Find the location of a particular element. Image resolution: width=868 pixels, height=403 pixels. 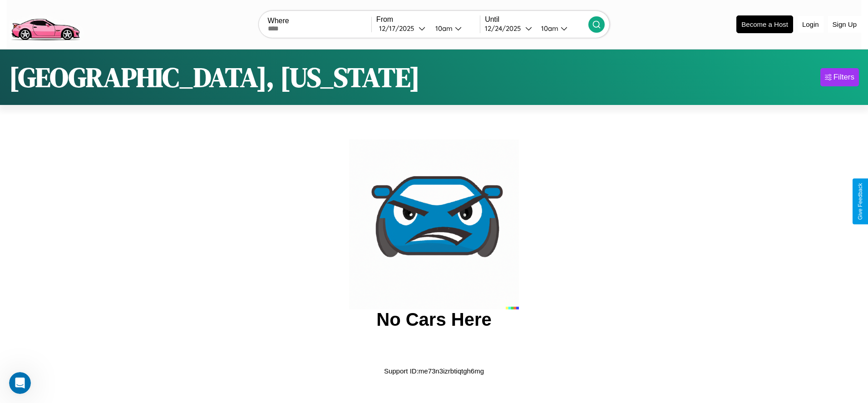

button: 12/17/2025 is located at coordinates (402, 28).